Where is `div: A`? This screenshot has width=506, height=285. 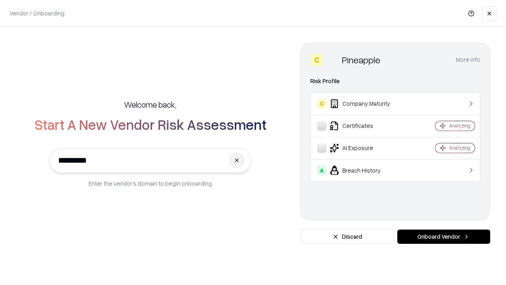
div: A is located at coordinates (322, 170).